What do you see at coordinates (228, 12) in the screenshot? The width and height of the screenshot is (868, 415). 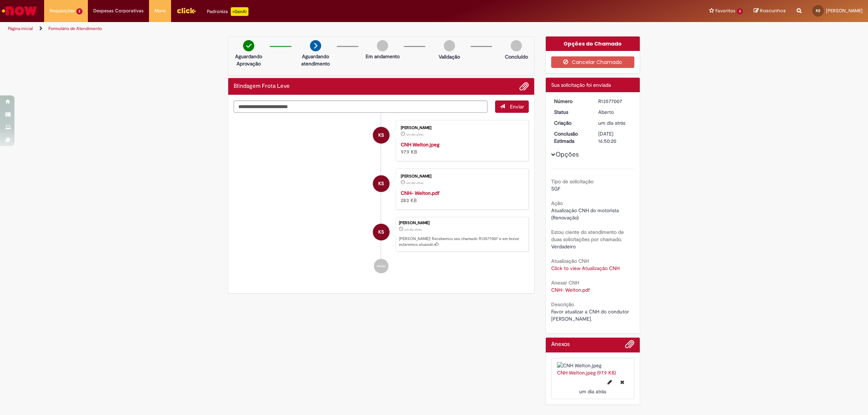 I see `div: Padroniza` at bounding box center [228, 12].